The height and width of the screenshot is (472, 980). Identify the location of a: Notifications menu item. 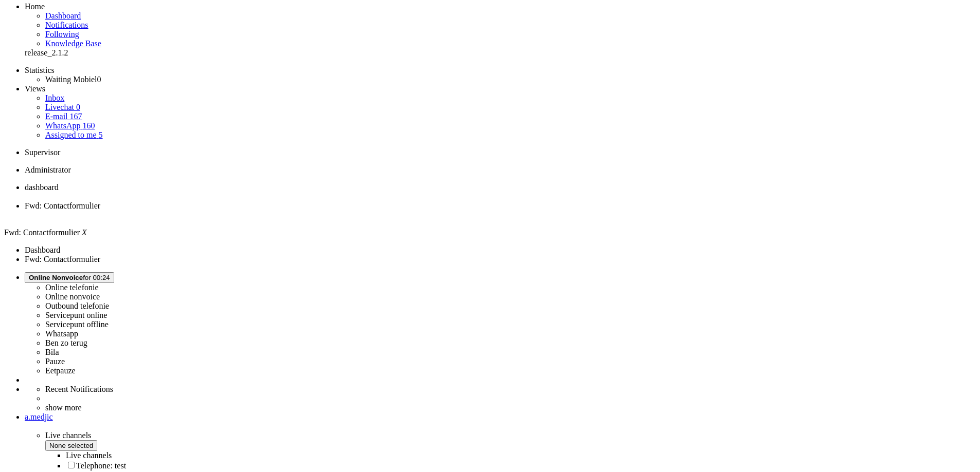
(67, 25).